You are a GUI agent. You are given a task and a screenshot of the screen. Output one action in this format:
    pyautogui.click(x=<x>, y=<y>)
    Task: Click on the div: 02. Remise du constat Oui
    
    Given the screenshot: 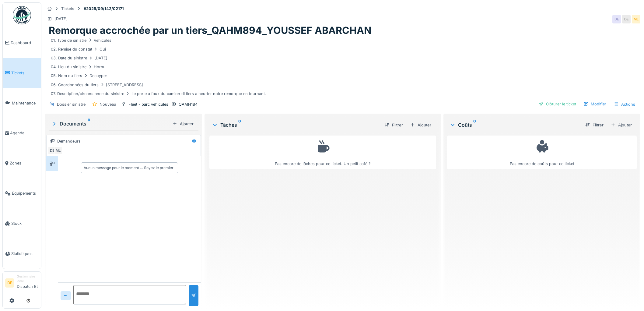 What is the action you would take?
    pyautogui.click(x=78, y=49)
    